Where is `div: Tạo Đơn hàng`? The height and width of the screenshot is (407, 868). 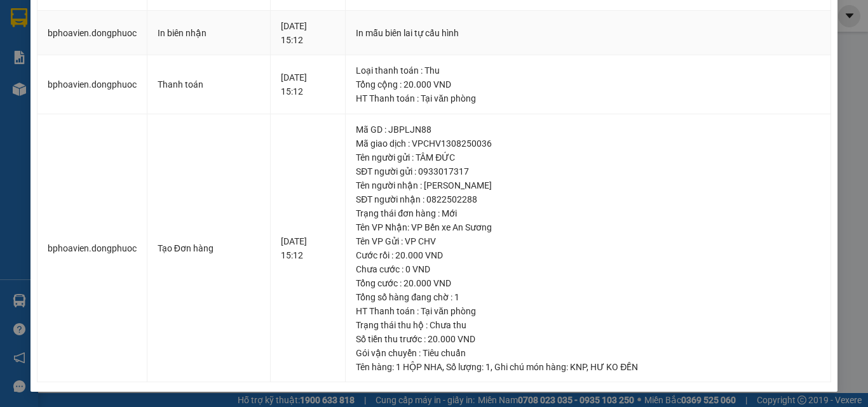 div: Tạo Đơn hàng is located at coordinates (209, 248).